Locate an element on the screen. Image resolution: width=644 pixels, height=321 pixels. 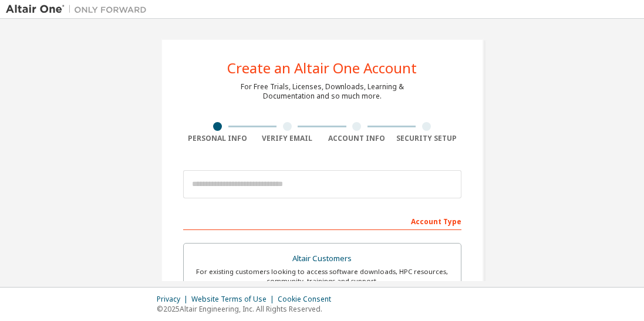
div: Privacy is located at coordinates (174, 300).